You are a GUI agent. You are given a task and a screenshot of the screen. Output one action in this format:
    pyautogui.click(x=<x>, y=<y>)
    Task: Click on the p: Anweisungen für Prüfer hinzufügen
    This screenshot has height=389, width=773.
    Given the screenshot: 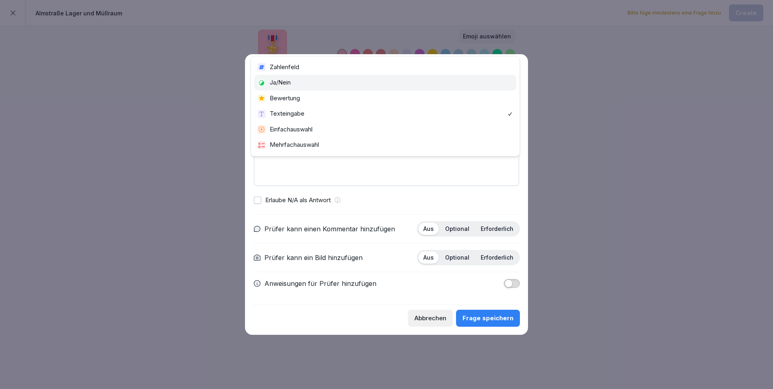 What is the action you would take?
    pyautogui.click(x=320, y=283)
    